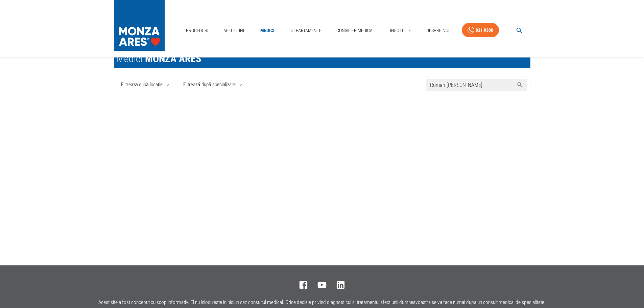 This screenshot has height=308, width=644. What do you see at coordinates (400, 30) in the screenshot?
I see `a: Info Utile` at bounding box center [400, 30].